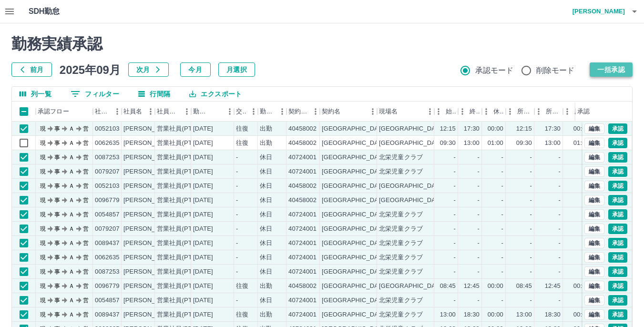 The height and width of the screenshot is (327, 644). What do you see at coordinates (581, 143) in the screenshot?
I see `div: 01:00` at bounding box center [581, 143].